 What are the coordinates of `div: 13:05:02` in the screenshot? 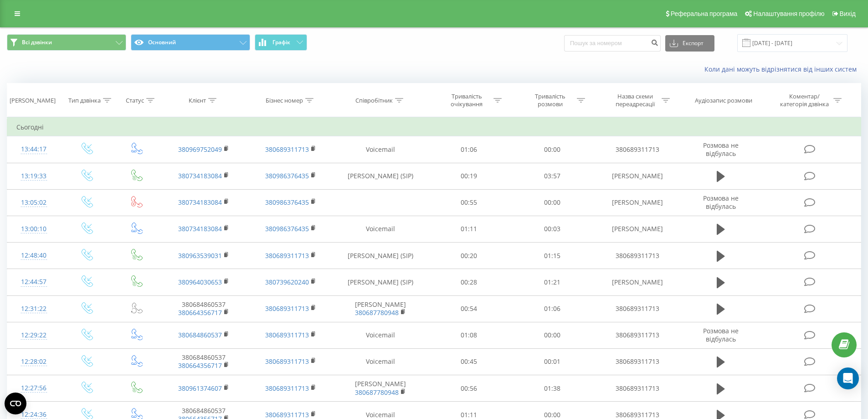 It's located at (34, 203).